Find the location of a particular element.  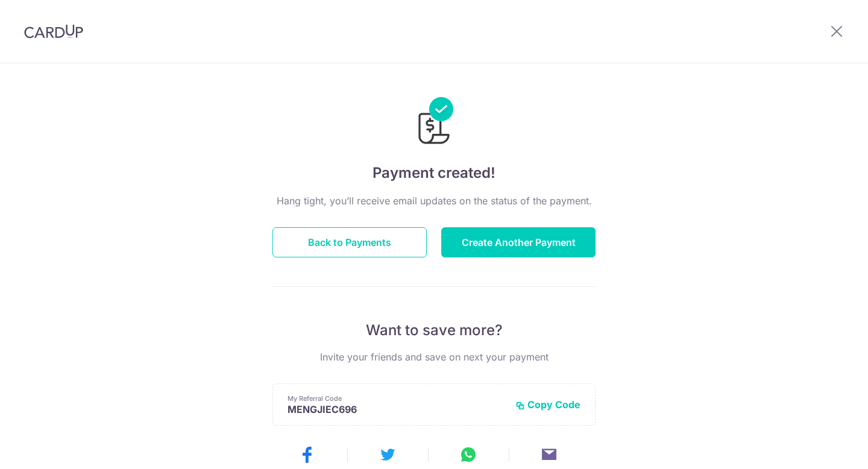

p: Hang tight, you’ll receive email updates on the status of the payment. is located at coordinates (434, 200).